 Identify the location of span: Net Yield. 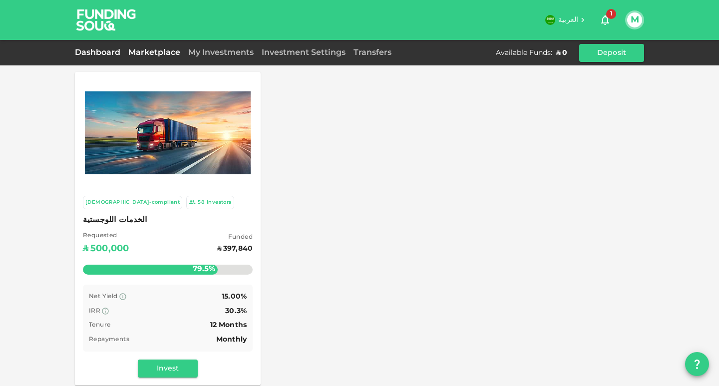
(103, 297).